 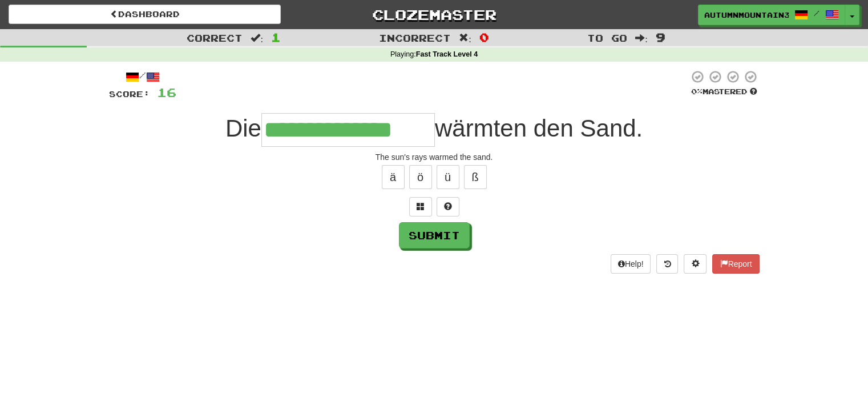 What do you see at coordinates (421, 177) in the screenshot?
I see `button: ö` at bounding box center [421, 177].